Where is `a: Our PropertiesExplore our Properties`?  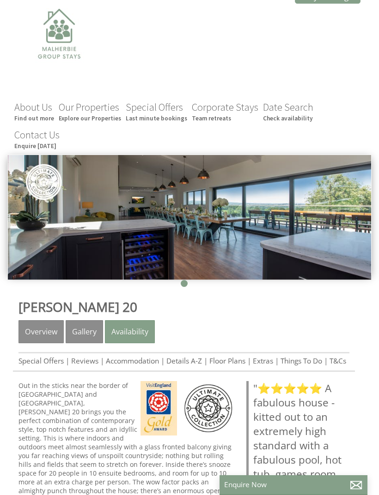 a: Our PropertiesExplore our Properties is located at coordinates (90, 111).